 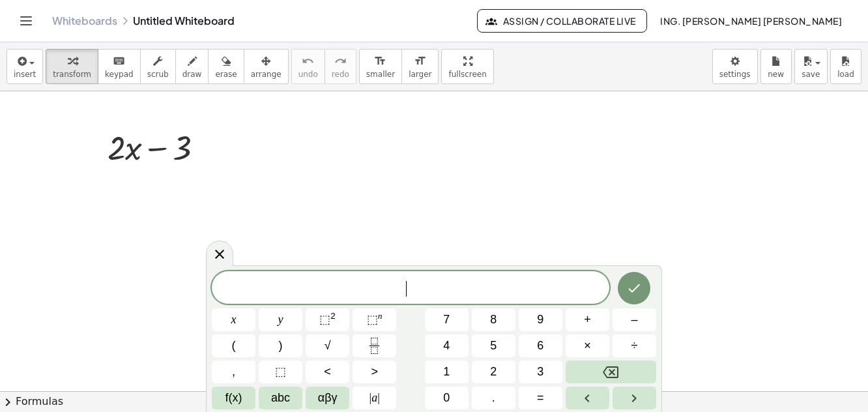 What do you see at coordinates (811, 75) in the screenshot?
I see `span: save` at bounding box center [811, 75].